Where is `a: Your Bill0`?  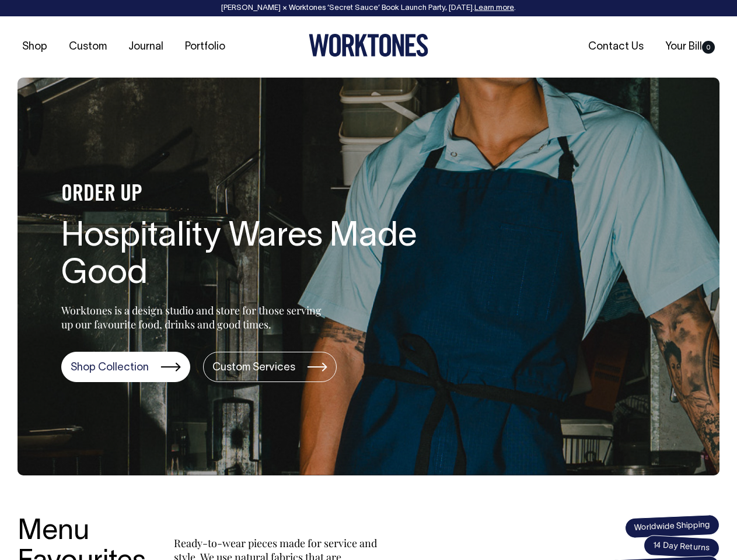
a: Your Bill0 is located at coordinates (690, 46).